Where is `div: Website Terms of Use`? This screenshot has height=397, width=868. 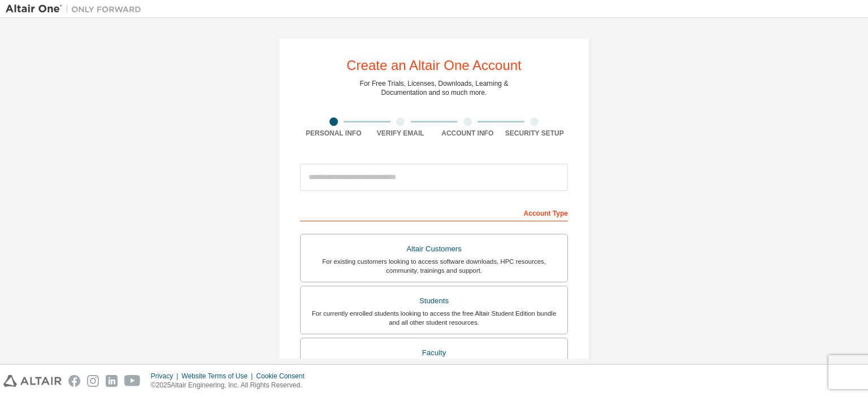 div: Website Terms of Use is located at coordinates (219, 376).